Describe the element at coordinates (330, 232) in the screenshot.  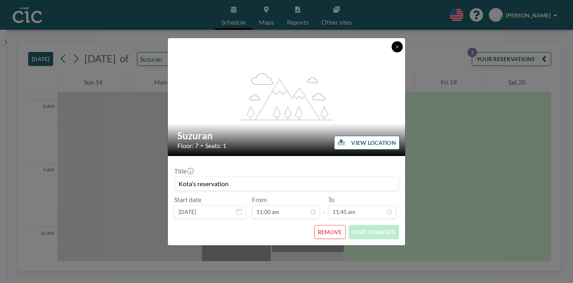
I see `button: REMOVE` at that location.